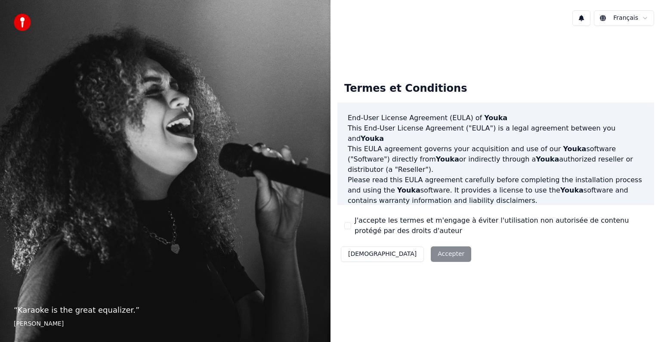 The height and width of the screenshot is (342, 661). Describe the element at coordinates (496, 133) in the screenshot. I see `p: This End-User License Agreement ("EULA") is a legal agreement between you and` at that location.